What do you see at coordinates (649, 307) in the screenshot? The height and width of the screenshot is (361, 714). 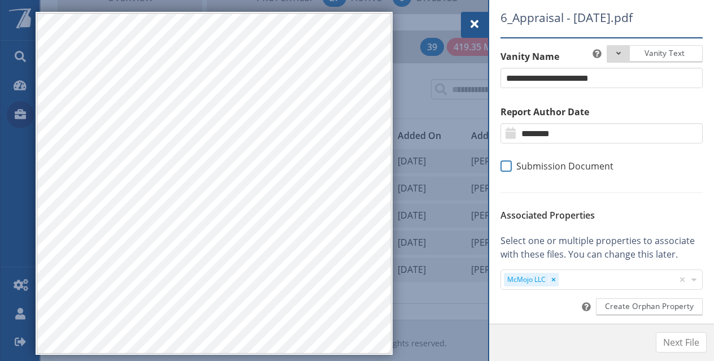 I see `button: Create Orphan Property` at bounding box center [649, 307].